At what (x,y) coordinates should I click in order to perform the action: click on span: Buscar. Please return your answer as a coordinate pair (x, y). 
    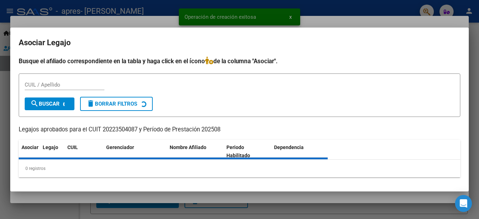
    Looking at the image, I should click on (45, 104).